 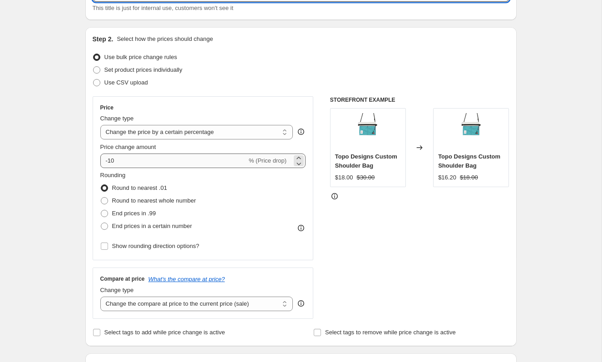 What do you see at coordinates (103, 39) in the screenshot?
I see `h2: Step 2.` at bounding box center [103, 39].